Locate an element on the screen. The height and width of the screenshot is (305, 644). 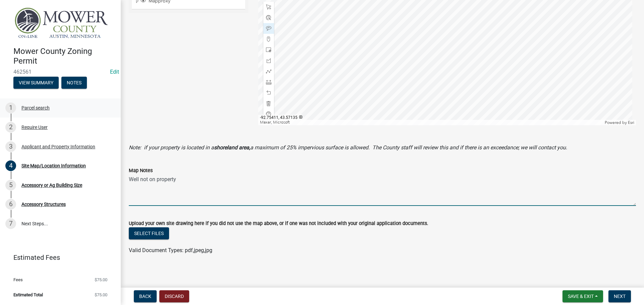
button: Discard is located at coordinates (174, 296).